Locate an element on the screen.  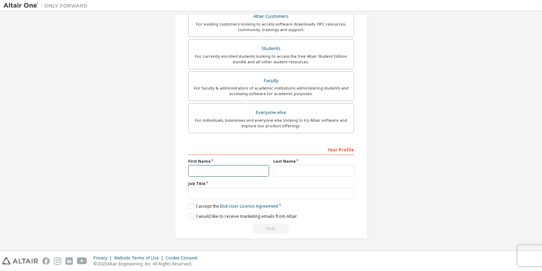
div: Faculty is located at coordinates (271, 81).